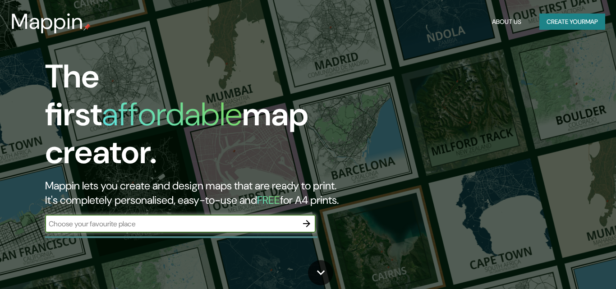  Describe the element at coordinates (507, 22) in the screenshot. I see `button: About Us` at that location.